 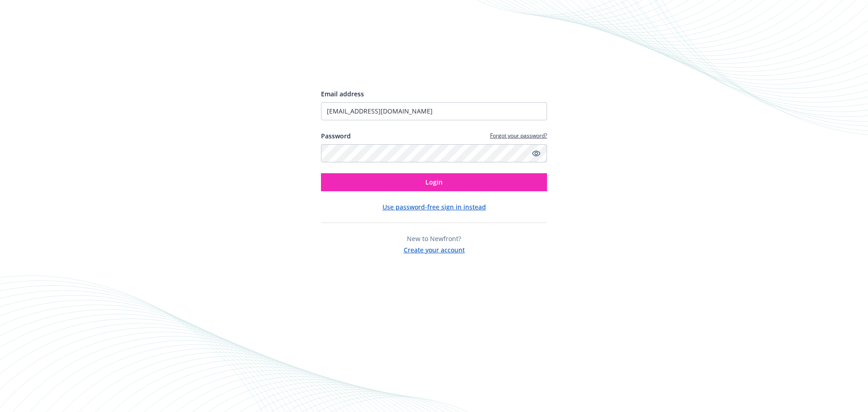 I want to click on label: Password, so click(x=336, y=136).